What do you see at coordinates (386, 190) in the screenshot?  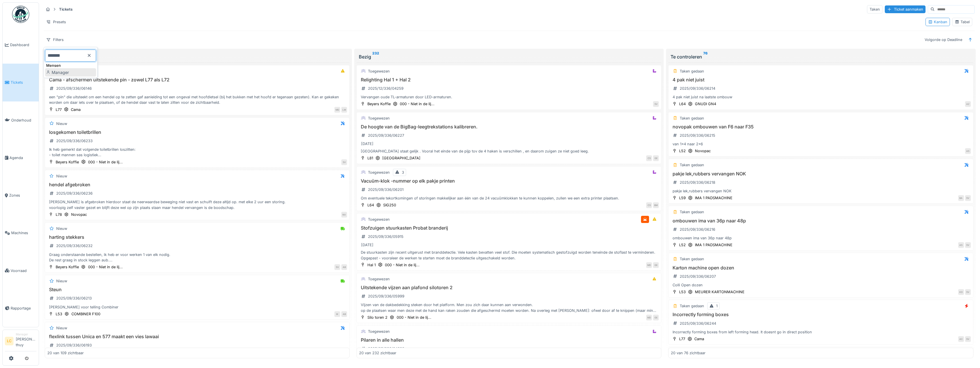 I see `div: 2025/09/336/06201` at bounding box center [386, 190].